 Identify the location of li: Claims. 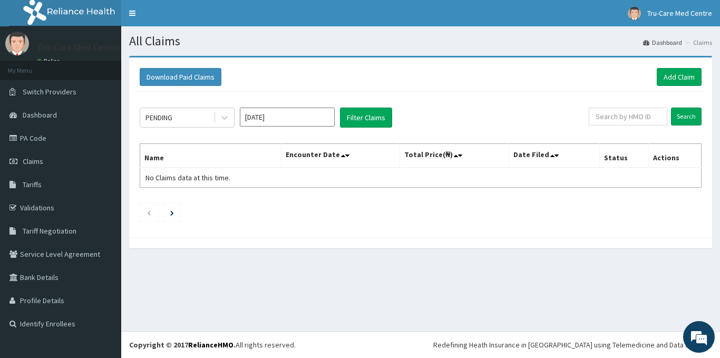
(697, 42).